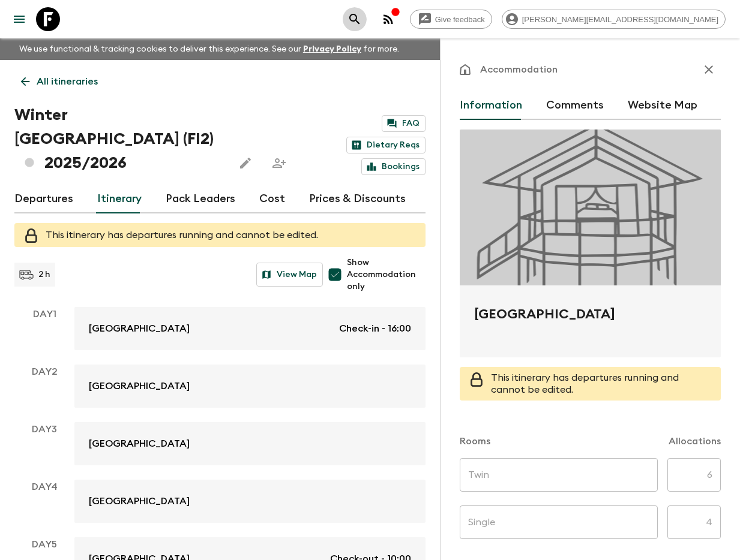 The width and height of the screenshot is (740, 560). Describe the element at coordinates (200, 199) in the screenshot. I see `a: Pack Leaders` at that location.